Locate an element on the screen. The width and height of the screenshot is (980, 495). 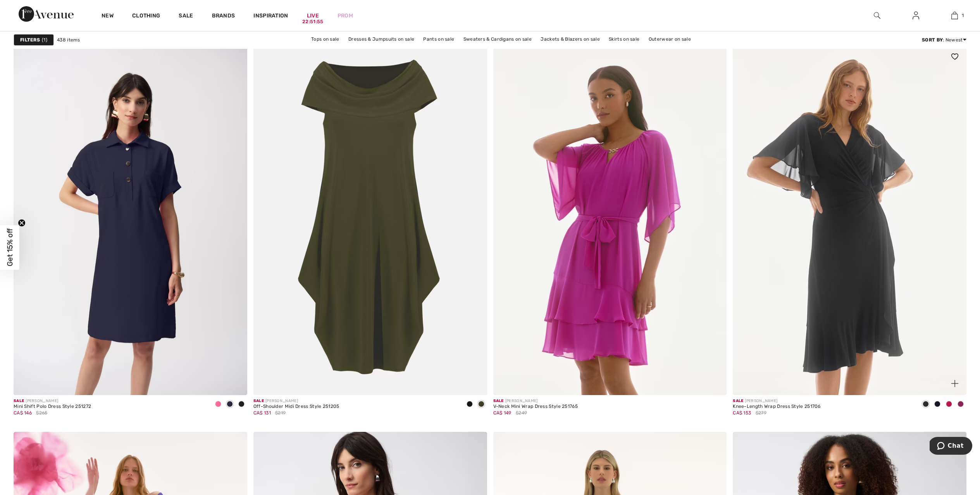
img: plus_v2.svg is located at coordinates (955, 383).